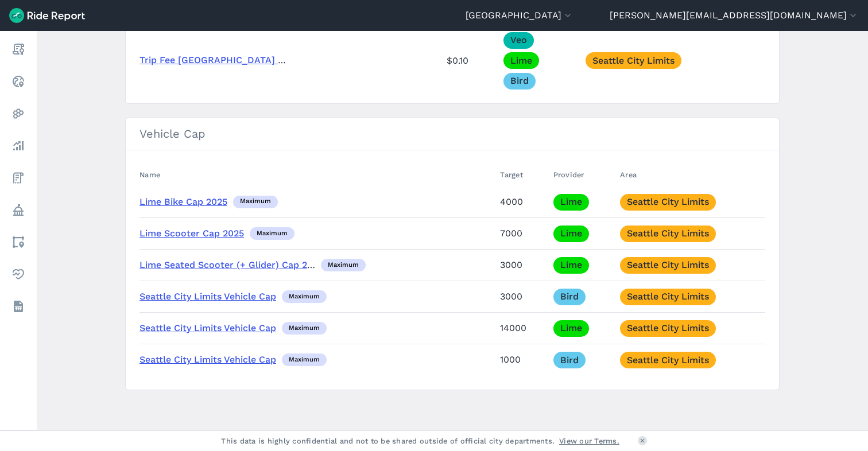 This screenshot has width=868, height=451. I want to click on a: Realtime, so click(18, 81).